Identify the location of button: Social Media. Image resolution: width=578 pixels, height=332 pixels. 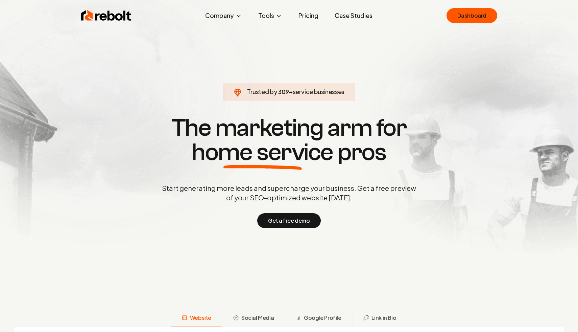
(253, 318).